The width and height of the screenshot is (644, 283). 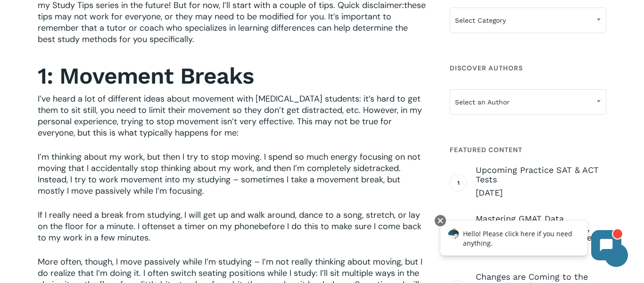 What do you see at coordinates (23, 21) in the screenshot?
I see `img: Avatar` at bounding box center [23, 21].